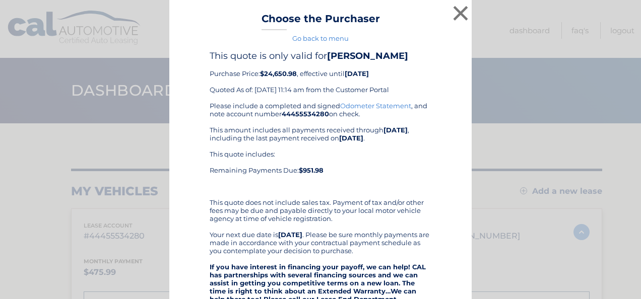 Image resolution: width=641 pixels, height=299 pixels. I want to click on b: 44455534280, so click(305, 114).